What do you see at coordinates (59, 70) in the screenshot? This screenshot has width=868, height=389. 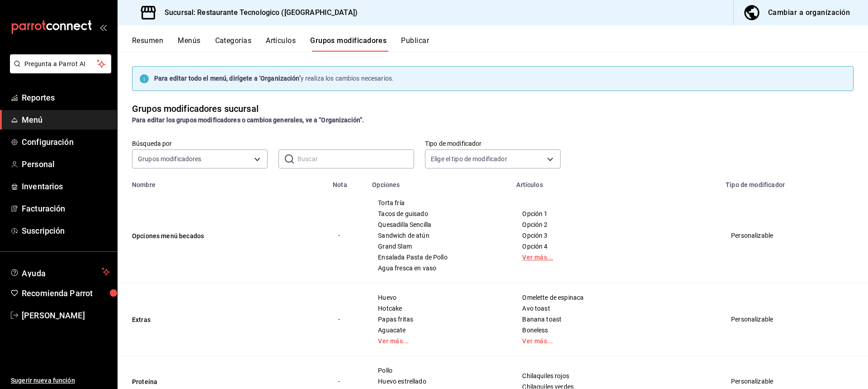 I see `a: Pregunta a Parrot AI` at bounding box center [59, 70].